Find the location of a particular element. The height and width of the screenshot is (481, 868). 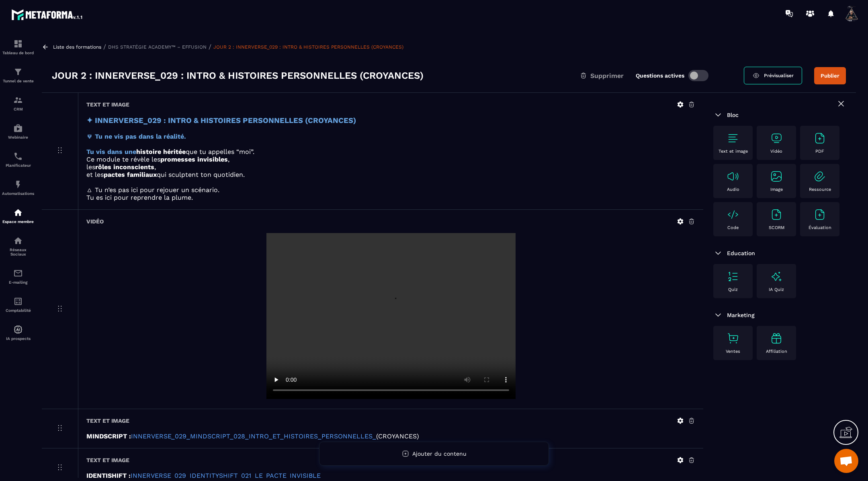

label: Questions actives is located at coordinates (660, 76).